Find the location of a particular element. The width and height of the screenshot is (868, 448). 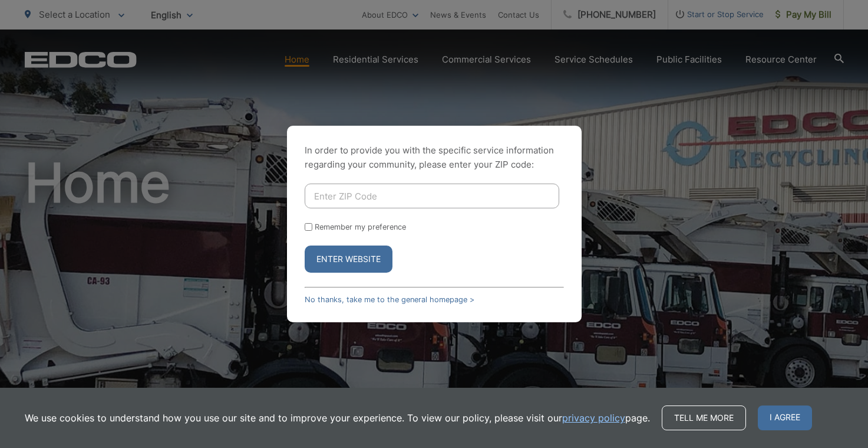

p: In order to provide you with the specific service information regarding your community, please en... is located at coordinates (434, 158).